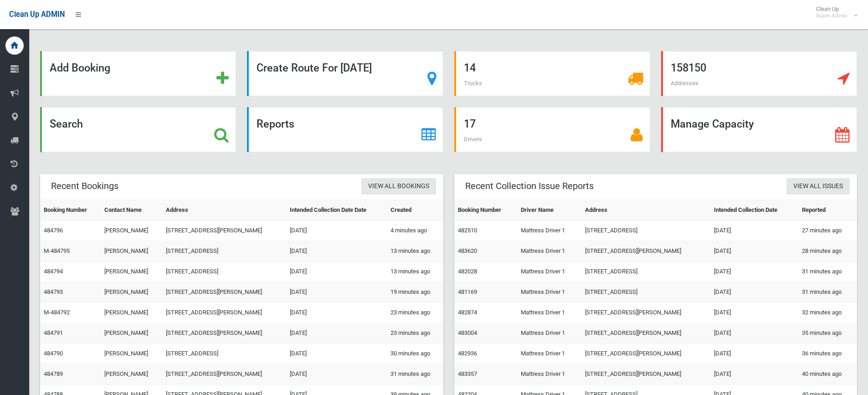  I want to click on a: 17 Drivers, so click(552, 129).